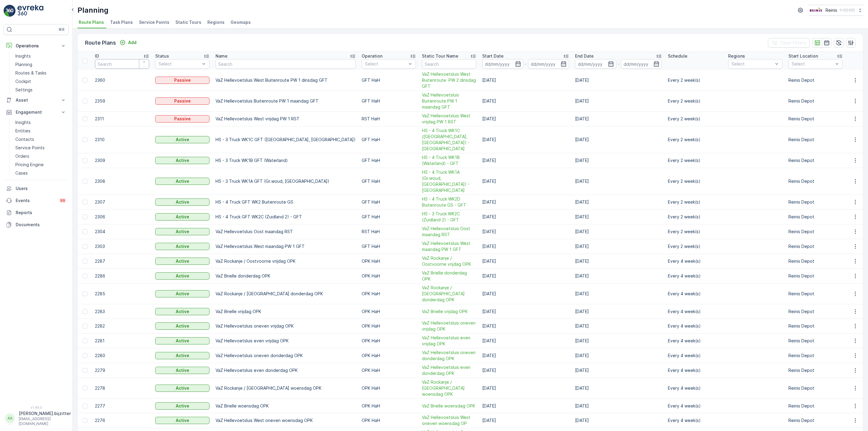  Describe the element at coordinates (62, 29) in the screenshot. I see `p: ⌘B` at that location.